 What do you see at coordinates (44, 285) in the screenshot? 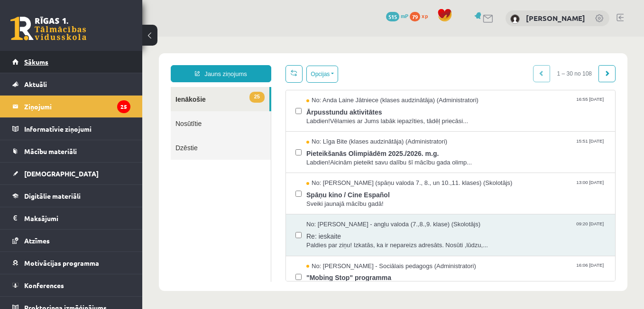
I see `span: Konferences` at bounding box center [44, 285].